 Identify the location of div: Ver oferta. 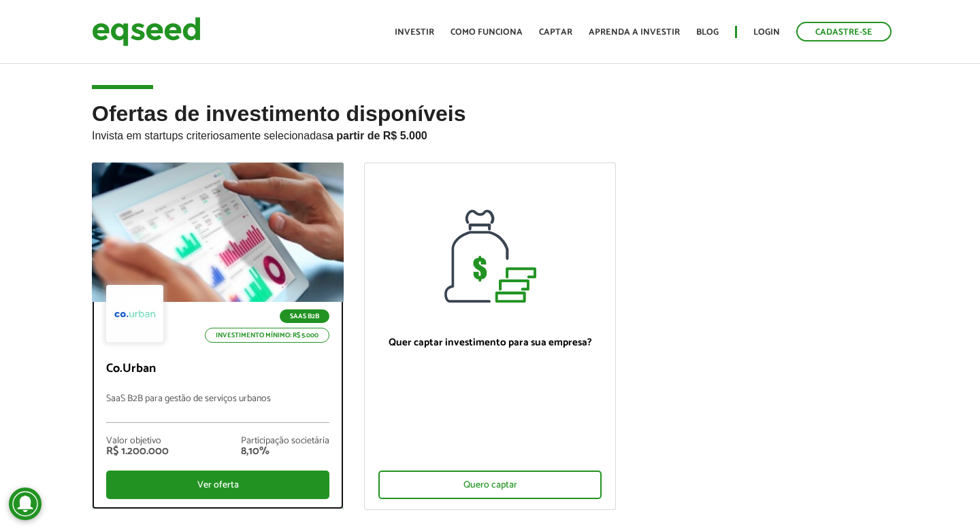
(218, 485).